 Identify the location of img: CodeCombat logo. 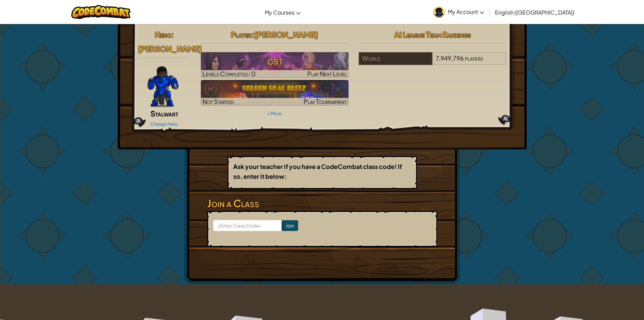
(101, 12).